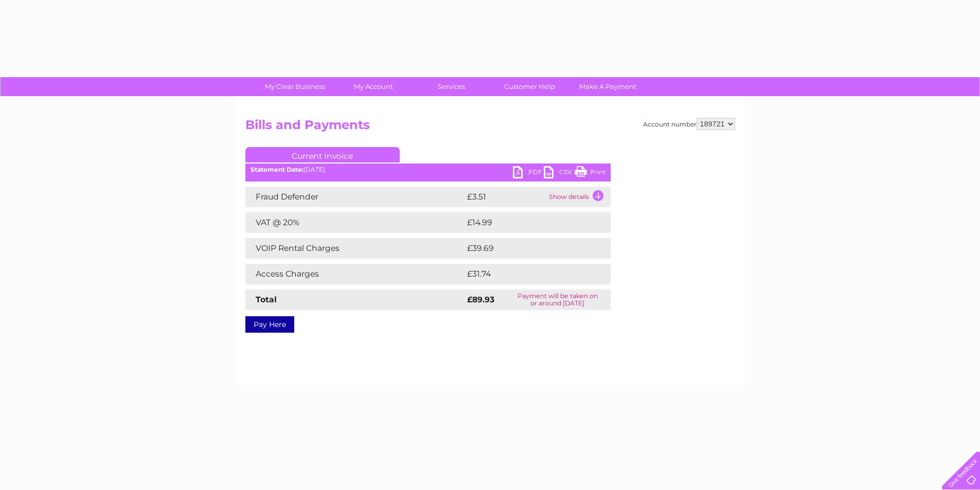 The height and width of the screenshot is (490, 980). Describe the element at coordinates (355, 274) in the screenshot. I see `td: Access Charges` at that location.